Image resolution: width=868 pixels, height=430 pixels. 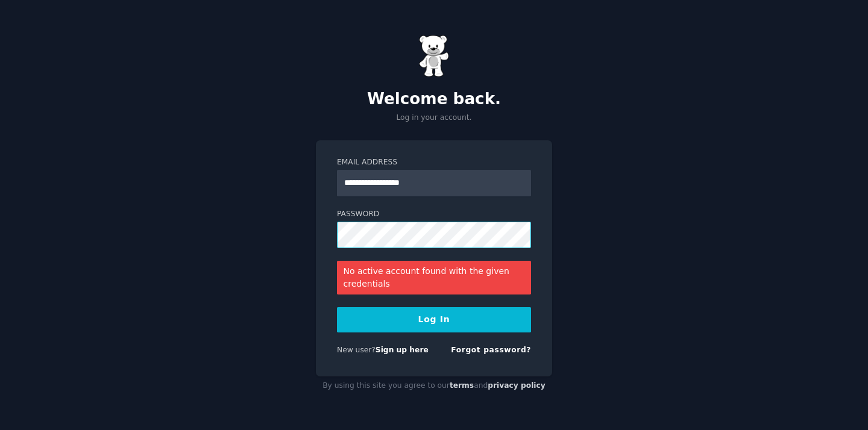 I want to click on label: Password, so click(x=434, y=215).